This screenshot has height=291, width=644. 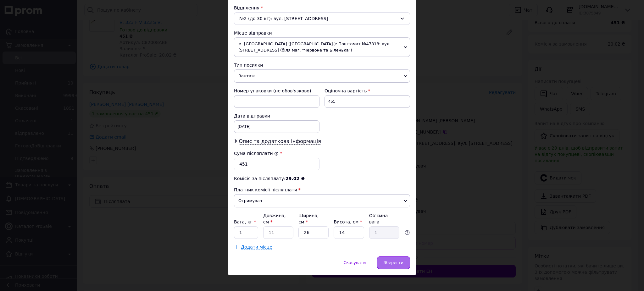 What do you see at coordinates (277, 91) in the screenshot?
I see `div: Номер упаковки (не обов'язково)` at bounding box center [277, 91].